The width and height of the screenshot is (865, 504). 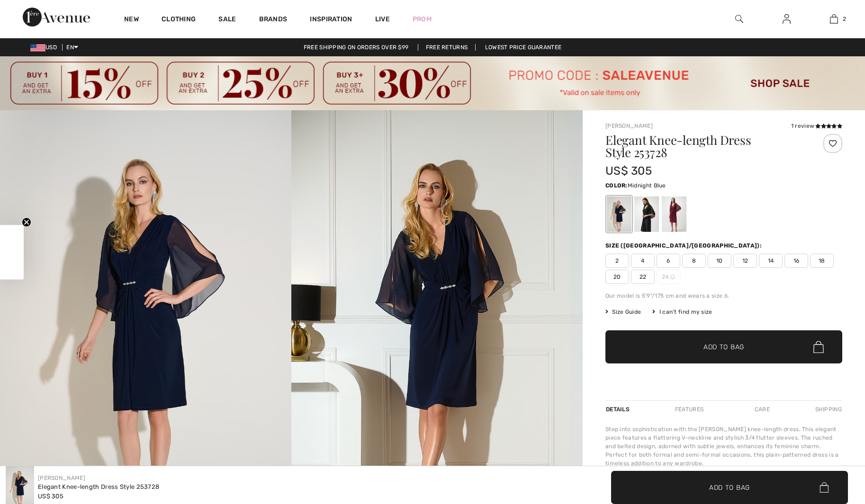 What do you see at coordinates (834, 19) in the screenshot?
I see `img: My Bag` at bounding box center [834, 19].